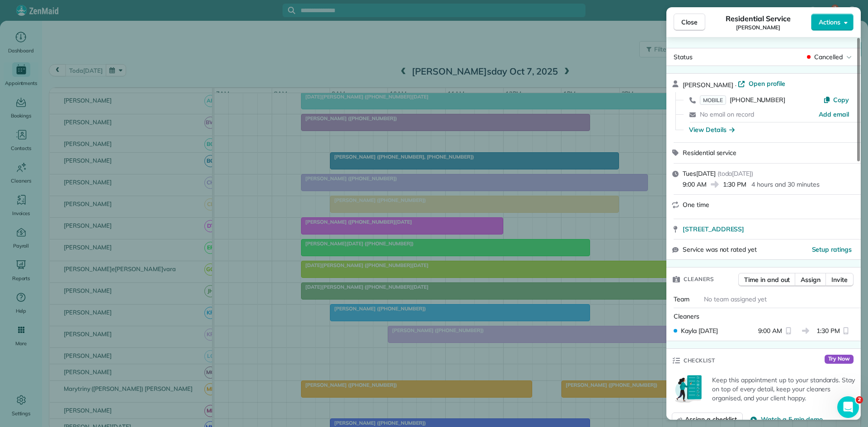 Image resolution: width=868 pixels, height=427 pixels. I want to click on button: Copy, so click(836, 100).